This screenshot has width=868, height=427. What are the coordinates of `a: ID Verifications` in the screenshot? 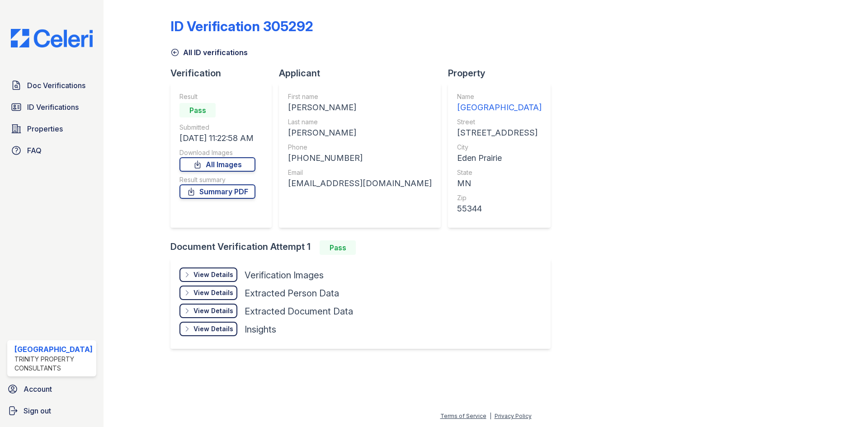 It's located at (51, 107).